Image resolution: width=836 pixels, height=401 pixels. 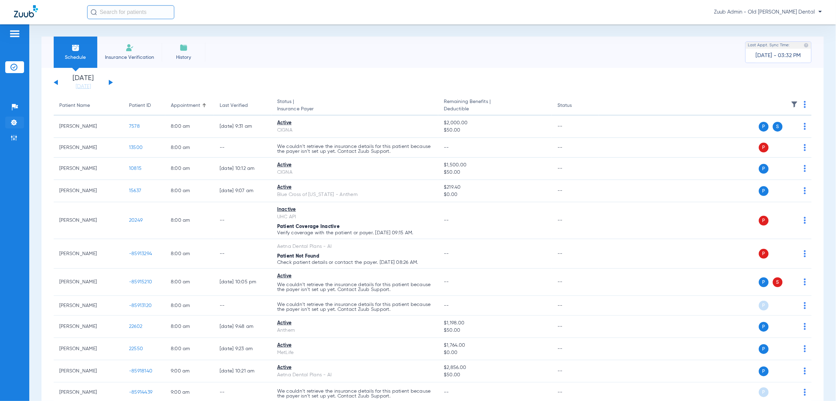 What do you see at coordinates (495, 123) in the screenshot?
I see `span: $2,000.00` at bounding box center [495, 123].